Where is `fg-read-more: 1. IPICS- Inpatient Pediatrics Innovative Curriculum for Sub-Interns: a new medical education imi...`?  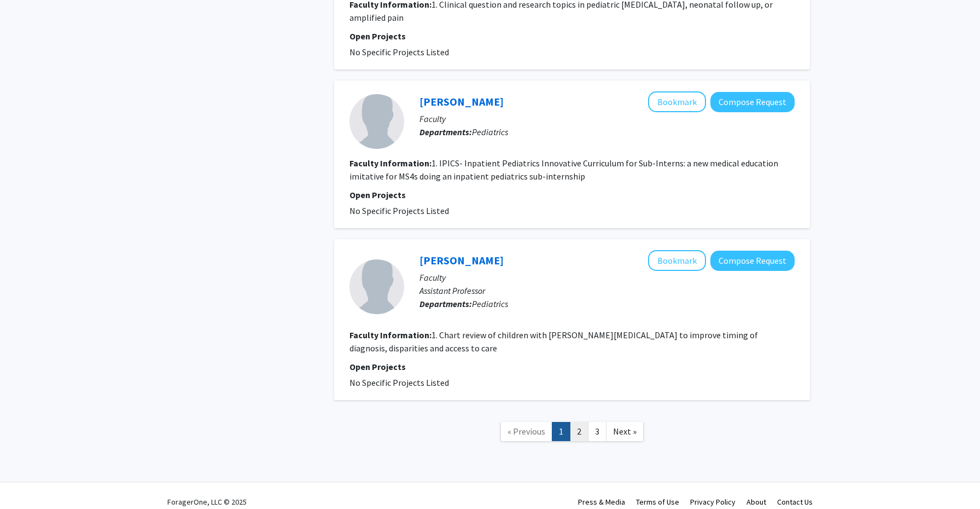 fg-read-more: 1. IPICS- Inpatient Pediatrics Innovative Curriculum for Sub-Interns: a new medical education imi... is located at coordinates (564, 170).